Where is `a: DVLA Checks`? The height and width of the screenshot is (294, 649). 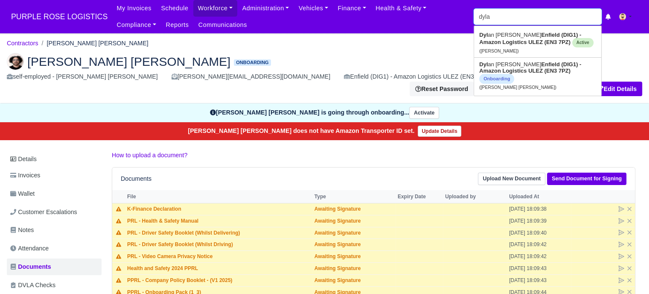
a: DVLA Checks is located at coordinates (54, 285).